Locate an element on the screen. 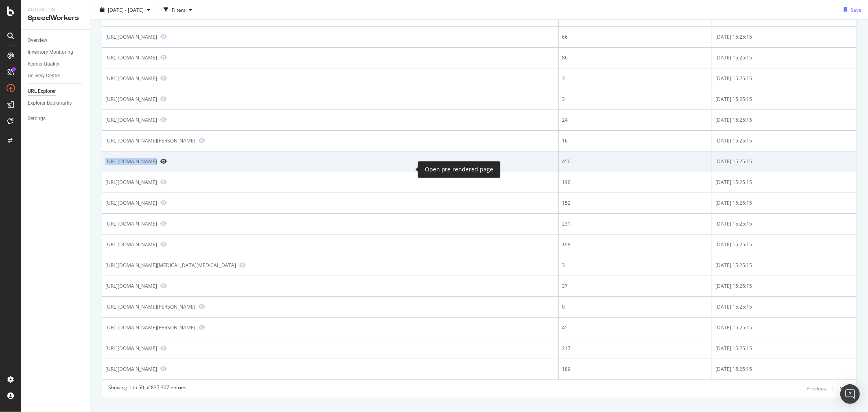 The image size is (868, 412). div: Inventory Monitoring is located at coordinates (50, 52).